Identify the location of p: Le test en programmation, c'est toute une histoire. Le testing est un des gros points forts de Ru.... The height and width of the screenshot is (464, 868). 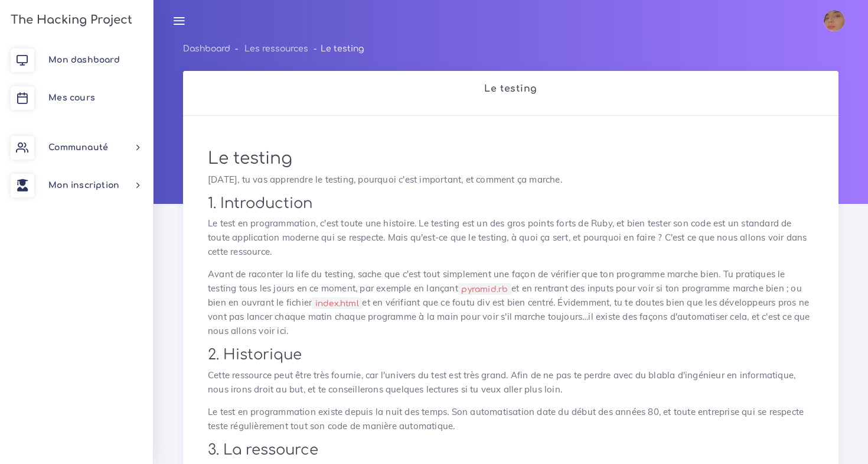
(511, 237).